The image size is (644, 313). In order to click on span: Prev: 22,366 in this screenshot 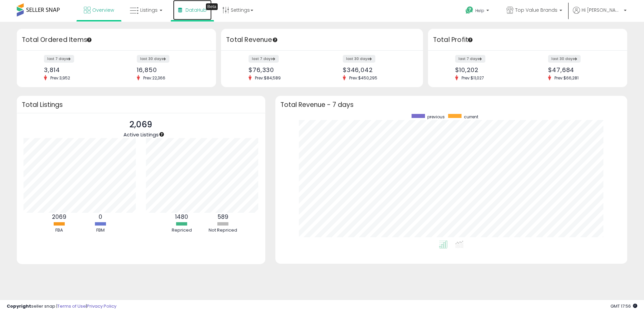, I will do `click(154, 78)`.